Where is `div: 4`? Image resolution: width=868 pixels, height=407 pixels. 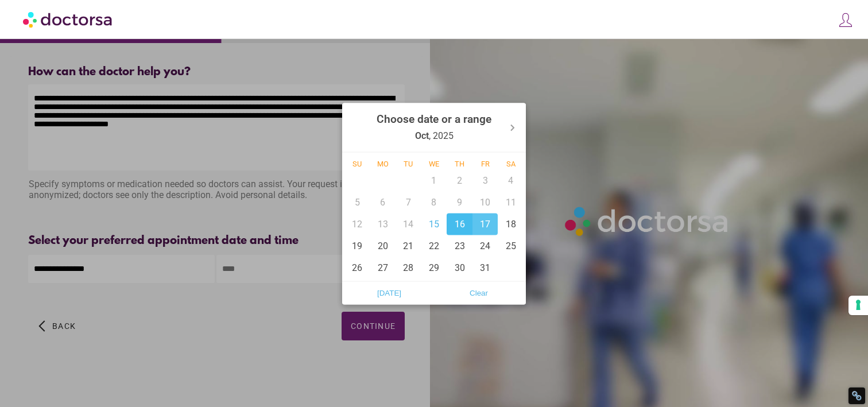
div: 4 is located at coordinates (511, 180).